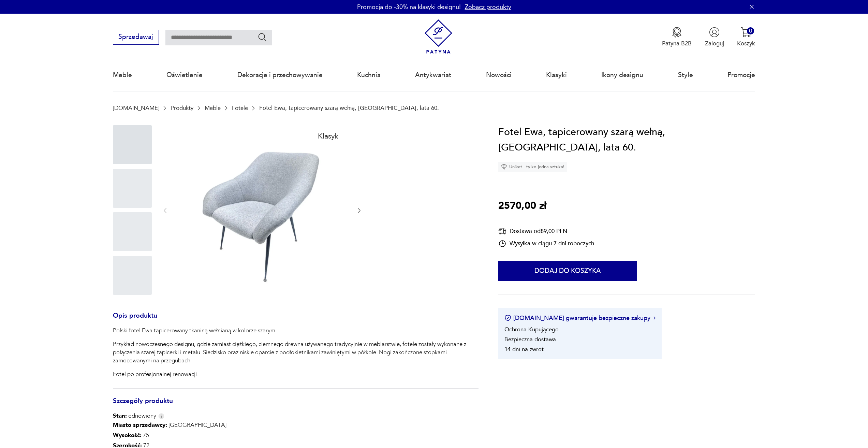 This screenshot has width=868, height=448. I want to click on b: Miasto sprzedawcy :, so click(140, 424).